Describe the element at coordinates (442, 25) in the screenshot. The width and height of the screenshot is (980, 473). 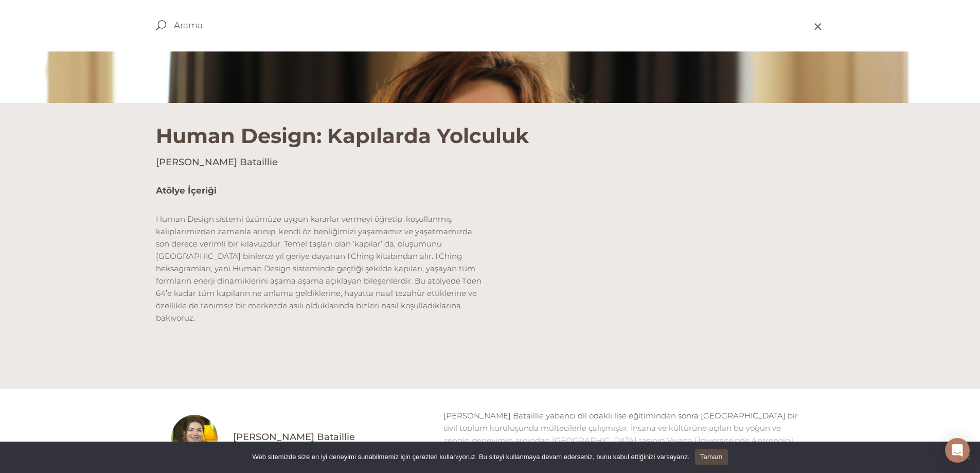
I see `input: Arama` at that location.